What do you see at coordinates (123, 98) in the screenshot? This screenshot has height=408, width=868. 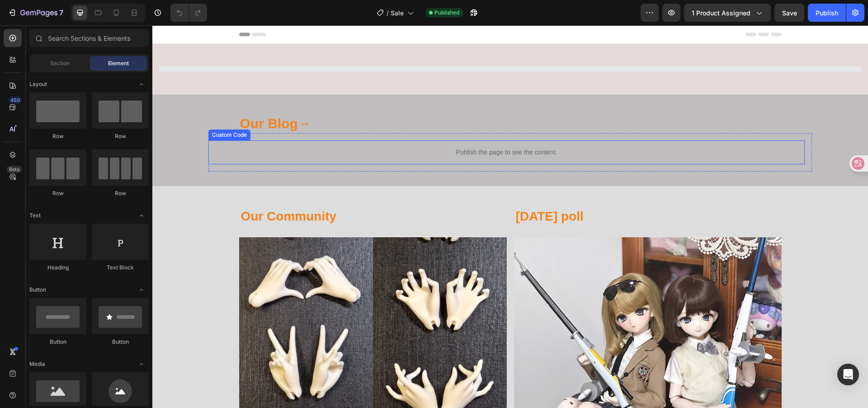 I see `a: Our Blog→` at bounding box center [123, 98].